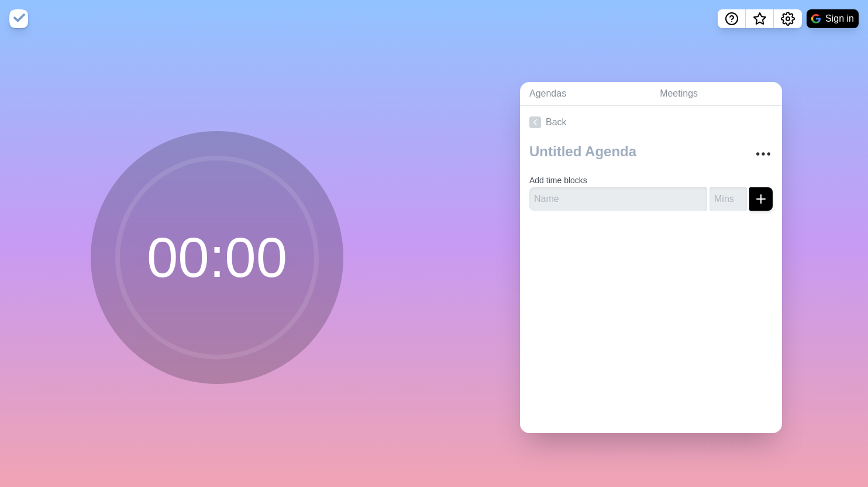  What do you see at coordinates (558, 180) in the screenshot?
I see `label: Add time blocks` at bounding box center [558, 180].